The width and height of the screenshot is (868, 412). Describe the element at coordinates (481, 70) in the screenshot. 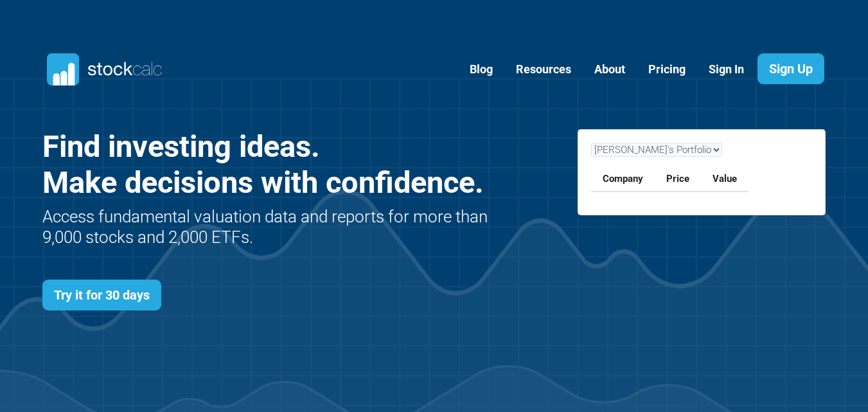

I see `a: Blog` at that location.